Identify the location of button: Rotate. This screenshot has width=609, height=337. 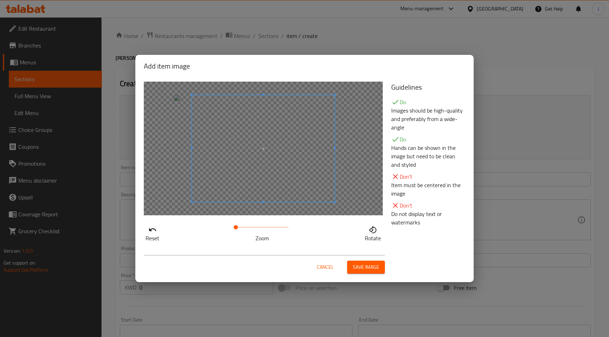
(373, 233).